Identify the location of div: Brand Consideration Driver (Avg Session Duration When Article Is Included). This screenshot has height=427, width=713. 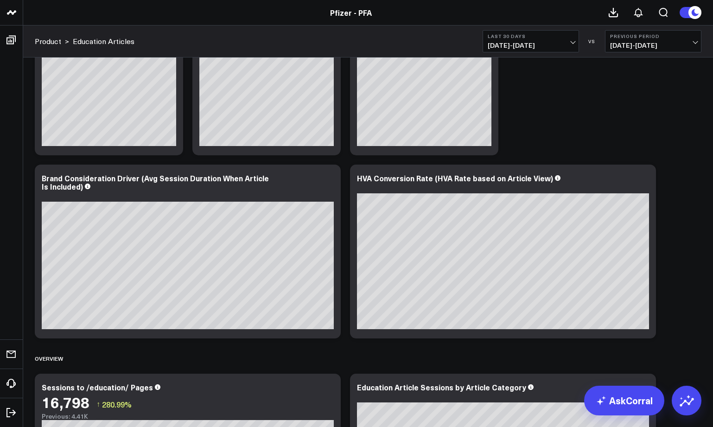
(155, 182).